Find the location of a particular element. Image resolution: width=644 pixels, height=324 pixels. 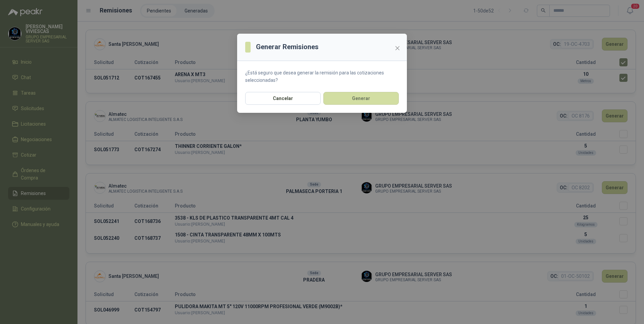

button: Cancelar is located at coordinates (283, 99).